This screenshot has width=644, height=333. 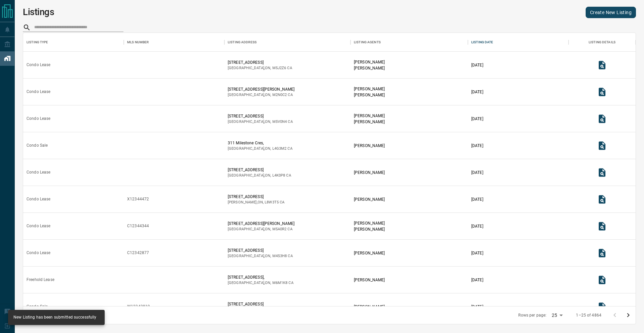 I want to click on h1: Listings, so click(x=38, y=12).